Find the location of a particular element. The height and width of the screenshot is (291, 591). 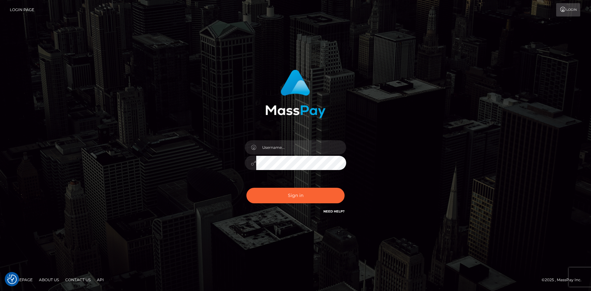

div: © 2025 , MassPay Inc. is located at coordinates (564, 280).